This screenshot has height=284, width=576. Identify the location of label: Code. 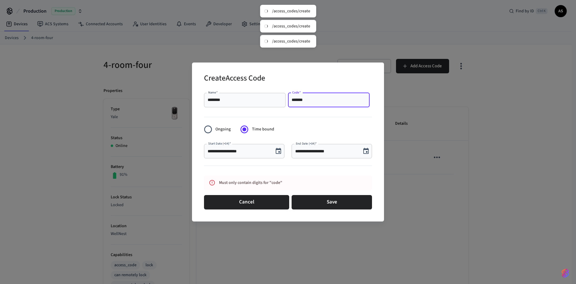
(296, 92).